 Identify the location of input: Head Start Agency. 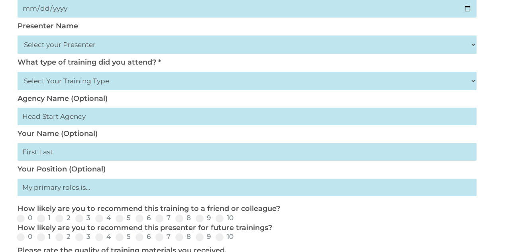
(247, 116).